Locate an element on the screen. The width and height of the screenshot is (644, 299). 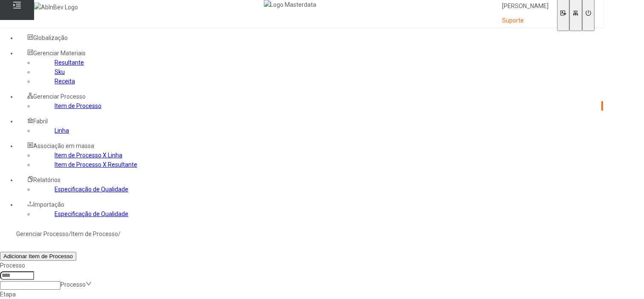
span: Importação is located at coordinates (49, 205).